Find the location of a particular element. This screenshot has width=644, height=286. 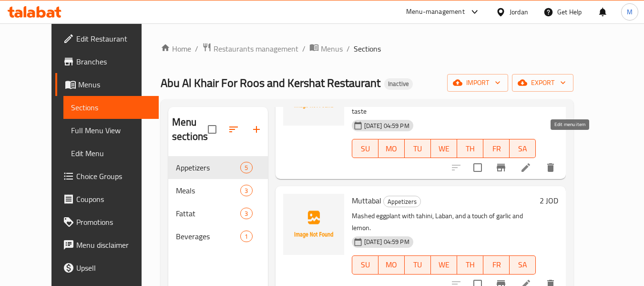

a: Edit Restaurant is located at coordinates (107, 39).